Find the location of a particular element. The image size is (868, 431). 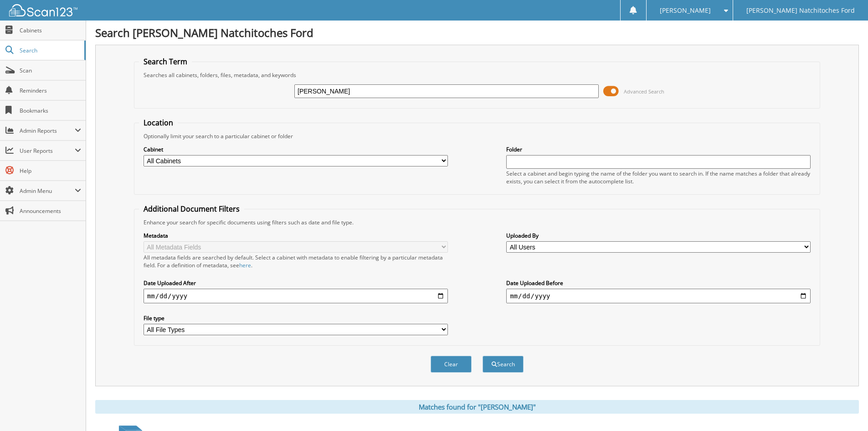

label: Metadata is located at coordinates (296, 235).